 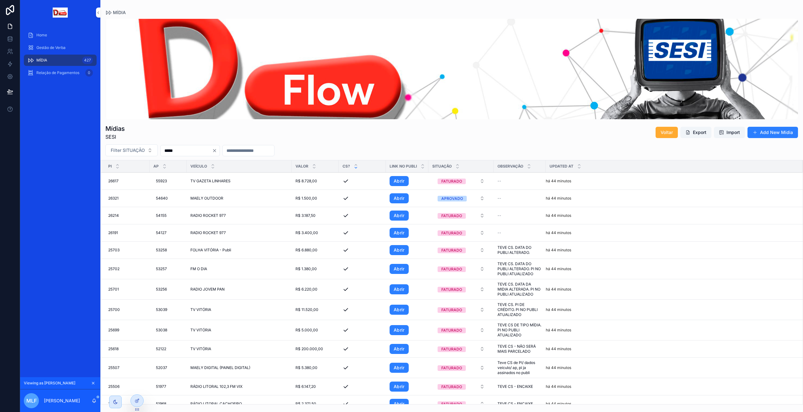 What do you see at coordinates (127, 233) in the screenshot?
I see `a: 26191` at bounding box center [127, 233].